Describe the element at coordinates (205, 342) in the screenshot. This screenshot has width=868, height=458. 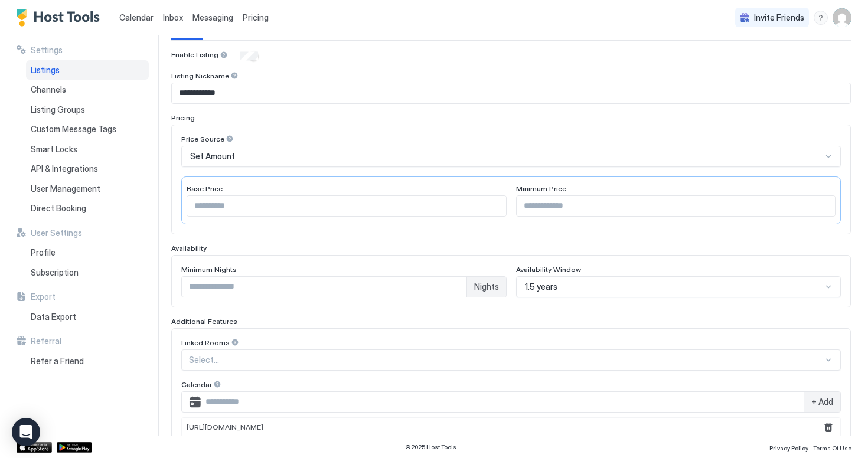
I see `span: Linked Rooms` at that location.